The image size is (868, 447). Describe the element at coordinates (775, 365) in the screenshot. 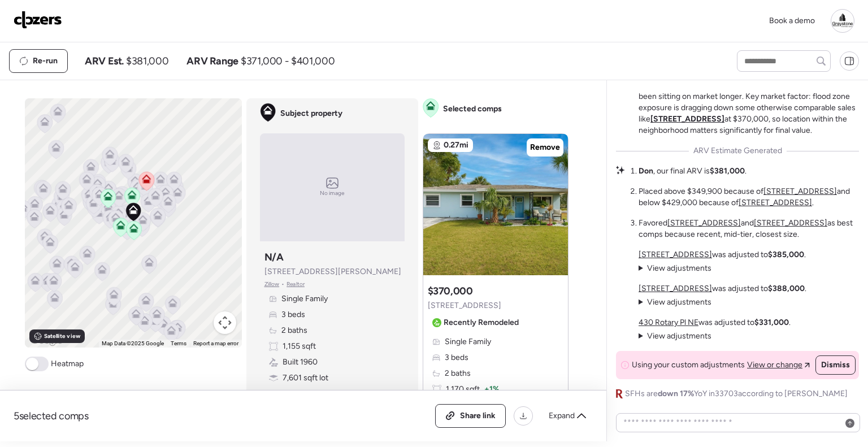

I see `span: View or change` at that location.